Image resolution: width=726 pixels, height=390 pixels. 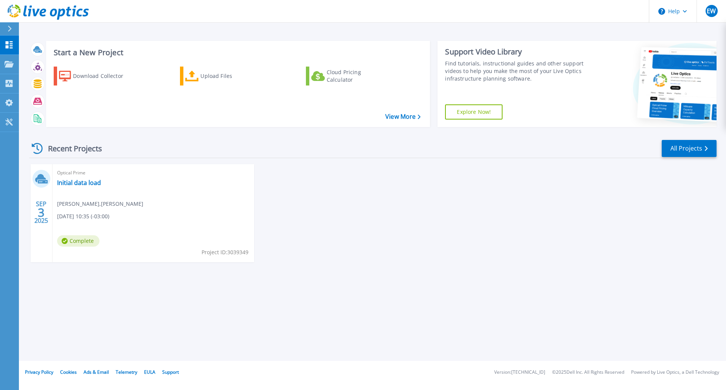 I want to click on div: SEP 2025, so click(x=41, y=212).